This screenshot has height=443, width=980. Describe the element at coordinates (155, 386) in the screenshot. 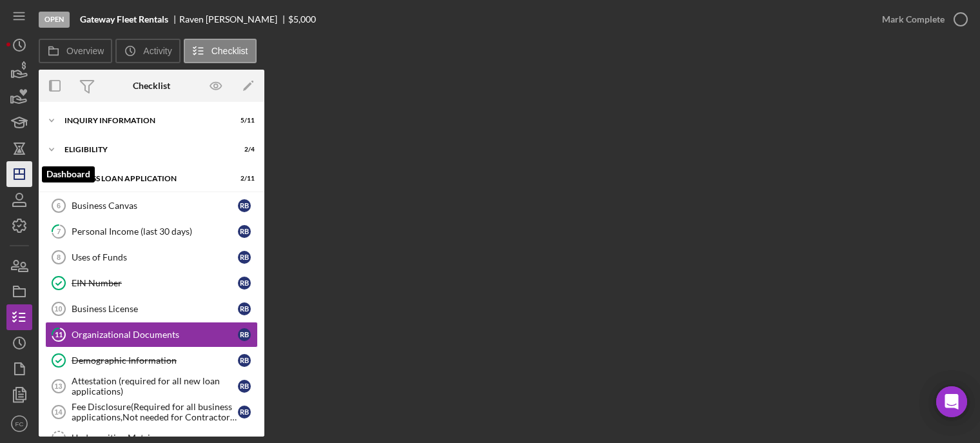

I see `div: Attestation (required for all new loan applications)` at that location.